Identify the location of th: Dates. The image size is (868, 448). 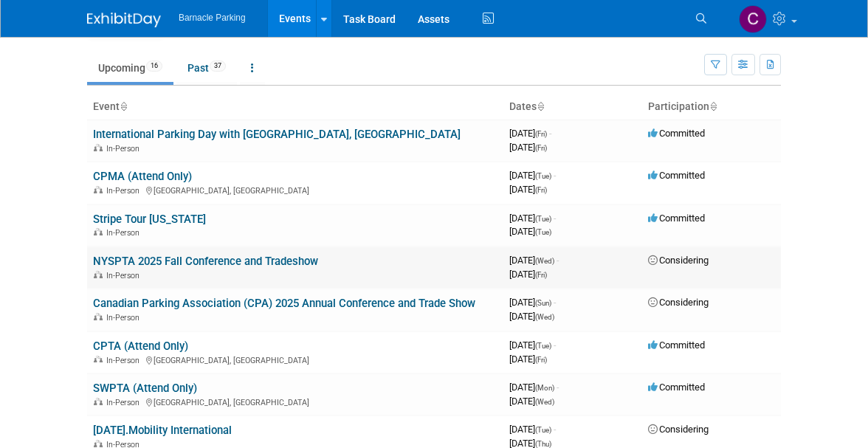
(573, 107).